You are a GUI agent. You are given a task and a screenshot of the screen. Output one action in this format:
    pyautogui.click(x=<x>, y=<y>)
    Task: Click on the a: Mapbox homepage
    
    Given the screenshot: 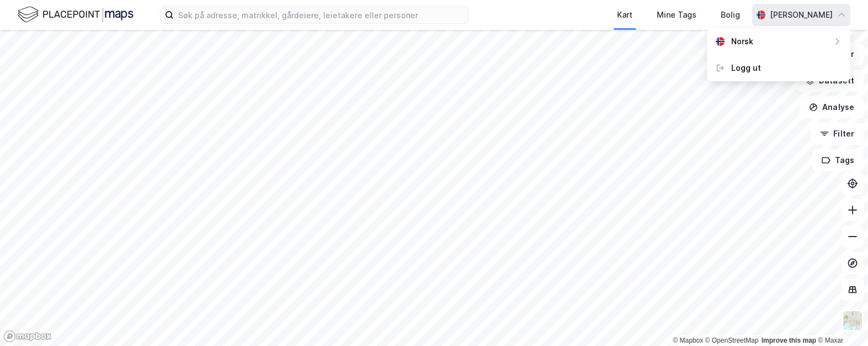 What is the action you would take?
    pyautogui.click(x=27, y=336)
    